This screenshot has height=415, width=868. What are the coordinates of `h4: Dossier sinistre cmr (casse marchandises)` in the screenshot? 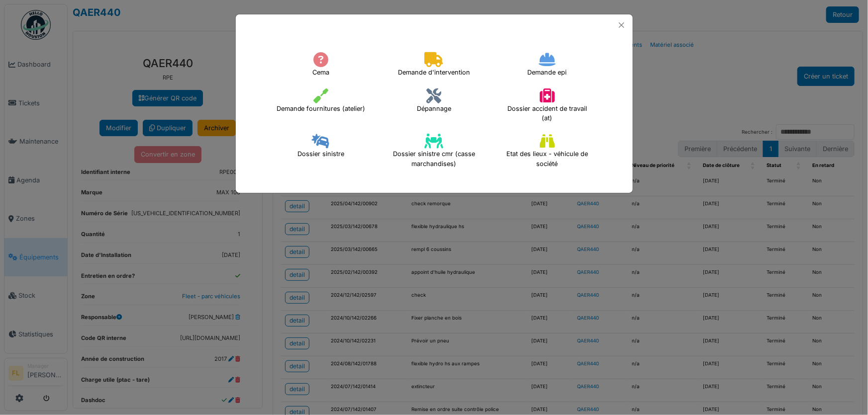 It's located at (434, 151).